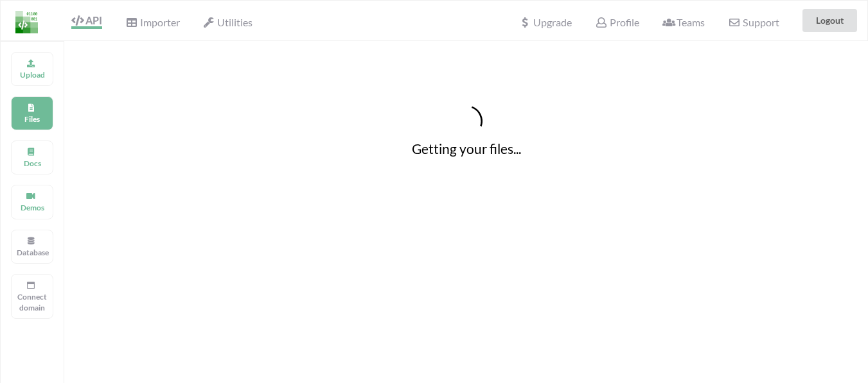 The height and width of the screenshot is (383, 868). What do you see at coordinates (829, 21) in the screenshot?
I see `button: Logout` at bounding box center [829, 21].